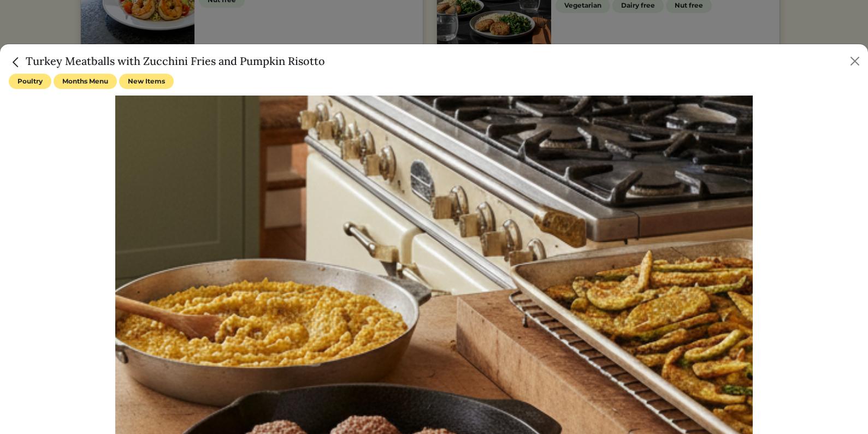 This screenshot has height=434, width=868. I want to click on img: back_caret-0738dc900bf9763b5e5a40894073b948e17d9601fd527fca9689b06ce300169f.svg, so click(16, 62).